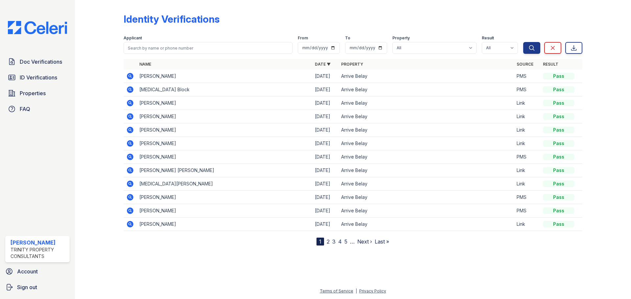 This screenshot has width=631, height=299. Describe the element at coordinates (37, 62) in the screenshot. I see `a: Doc Verifications` at that location.